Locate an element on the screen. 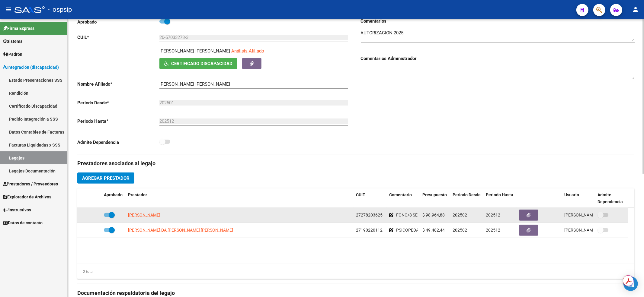 This screenshot has width=644, height=297. span: Periodo Hasta is located at coordinates (499, 195).